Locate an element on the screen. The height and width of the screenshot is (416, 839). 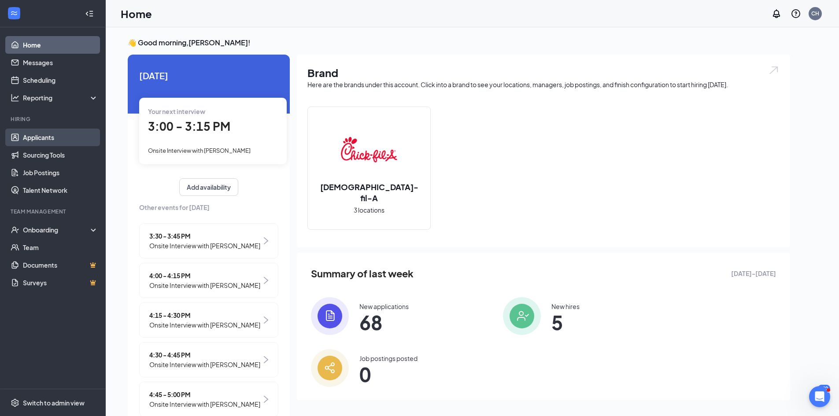
button: Add availability is located at coordinates (209, 187).